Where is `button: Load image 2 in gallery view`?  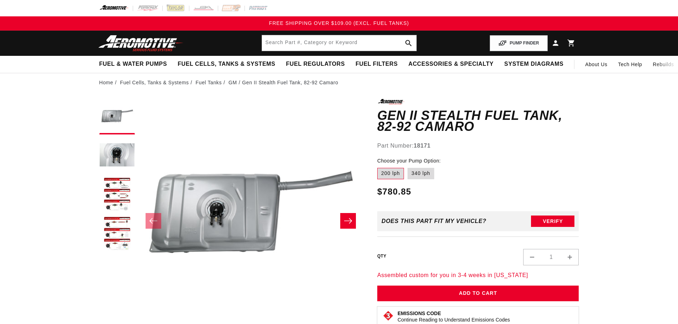 button: Load image 2 in gallery view is located at coordinates (117, 156).